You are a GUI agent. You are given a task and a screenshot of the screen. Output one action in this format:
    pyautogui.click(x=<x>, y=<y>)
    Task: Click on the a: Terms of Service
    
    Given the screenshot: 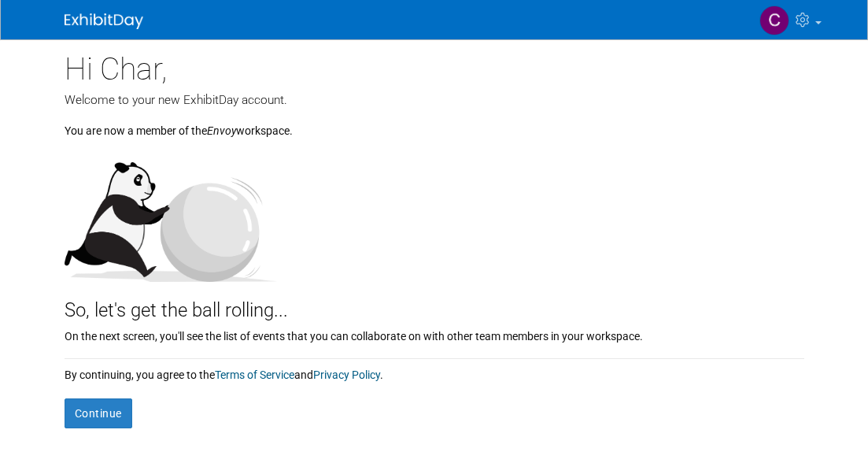 What is the action you would take?
    pyautogui.click(x=254, y=375)
    